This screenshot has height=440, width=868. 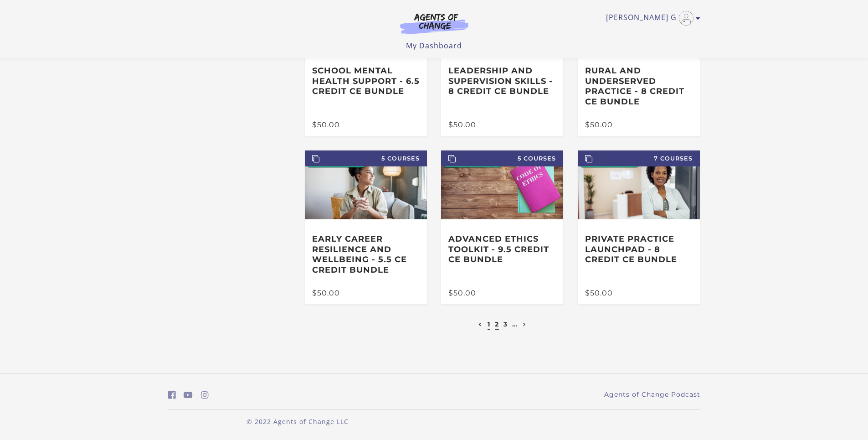 What do you see at coordinates (652, 394) in the screenshot?
I see `a: Agents of Change Podcast` at bounding box center [652, 394].